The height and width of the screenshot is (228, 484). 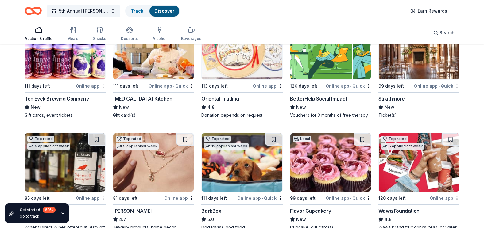 I want to click on img: Image for BarkBox, so click(x=242, y=163).